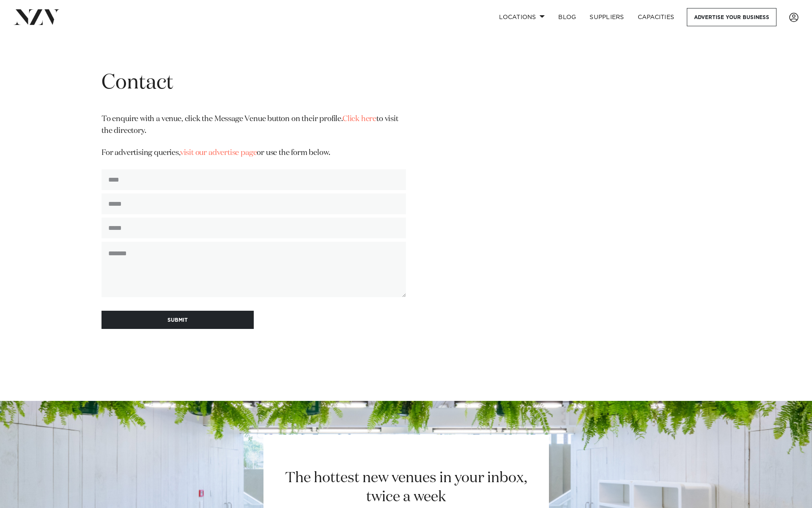  Describe the element at coordinates (656, 17) in the screenshot. I see `a: Capacities` at that location.